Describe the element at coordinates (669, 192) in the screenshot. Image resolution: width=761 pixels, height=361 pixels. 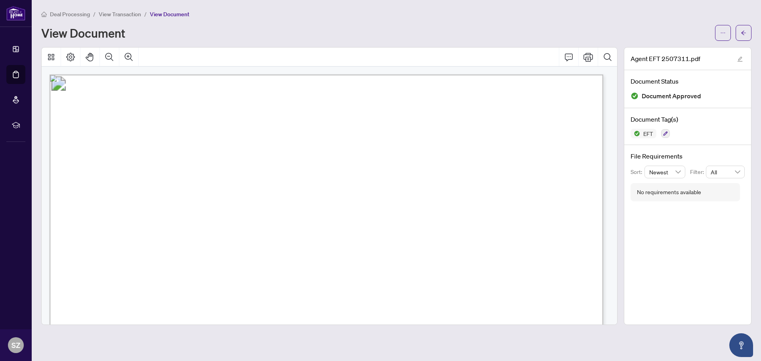
I see `div: No requirements available` at that location.